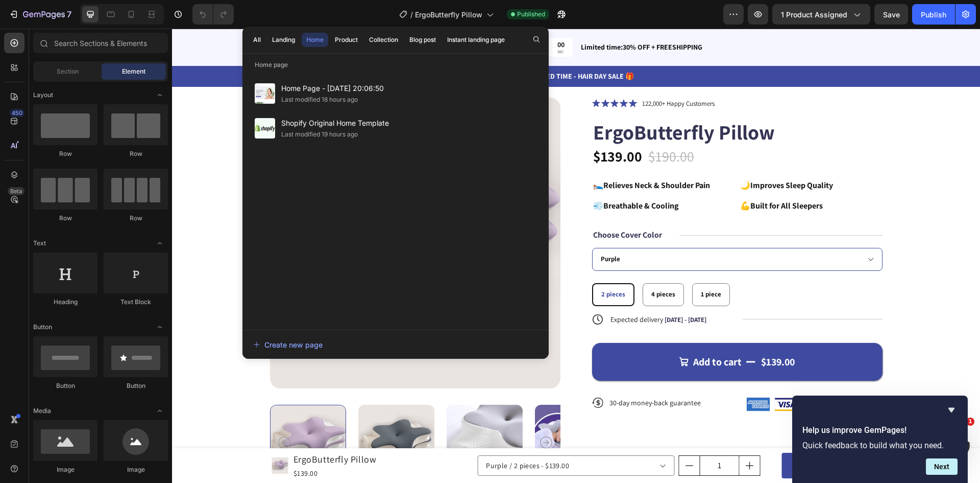 The width and height of the screenshot is (980, 483). I want to click on strong: Breathable & Cooling, so click(468, 176).